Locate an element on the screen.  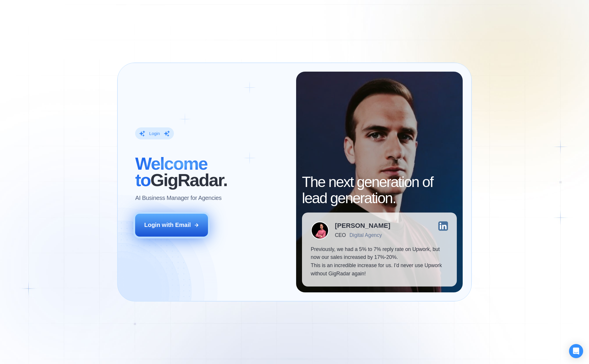
h2: The next generation of lead generation. is located at coordinates (379, 190).